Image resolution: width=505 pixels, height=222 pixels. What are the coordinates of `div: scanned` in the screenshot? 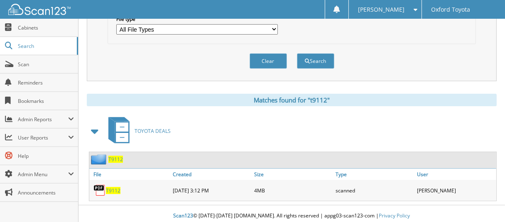 It's located at (374, 190).